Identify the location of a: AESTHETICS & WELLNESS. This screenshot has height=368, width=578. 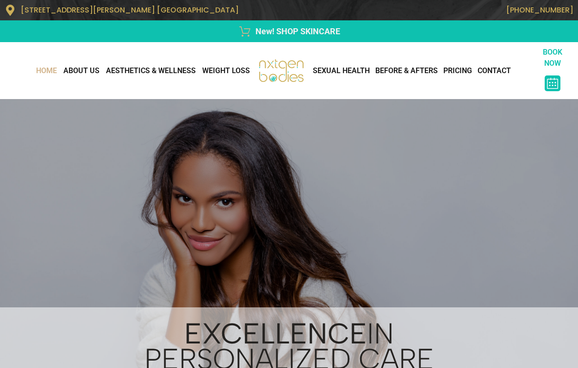
(151, 71).